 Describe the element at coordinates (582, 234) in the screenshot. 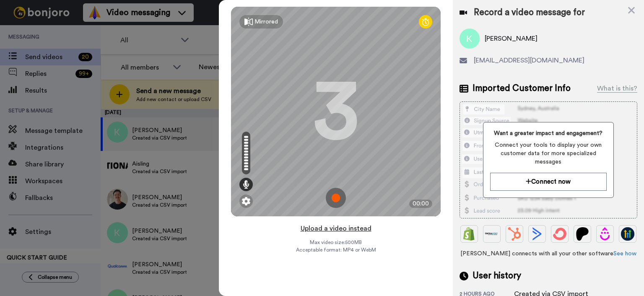

I see `img: Patreon` at that location.